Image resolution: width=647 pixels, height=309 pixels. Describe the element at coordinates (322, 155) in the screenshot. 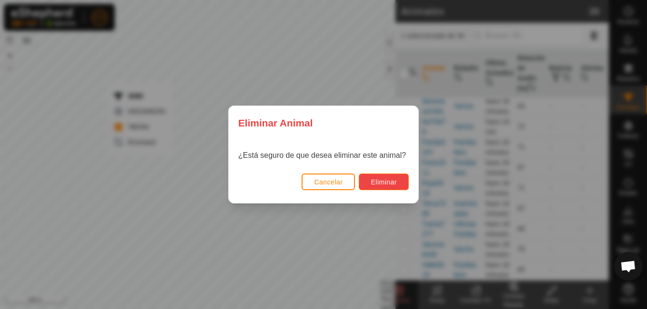

I see `span: ¿Está seguro de que desea eliminar este animal?` at that location.